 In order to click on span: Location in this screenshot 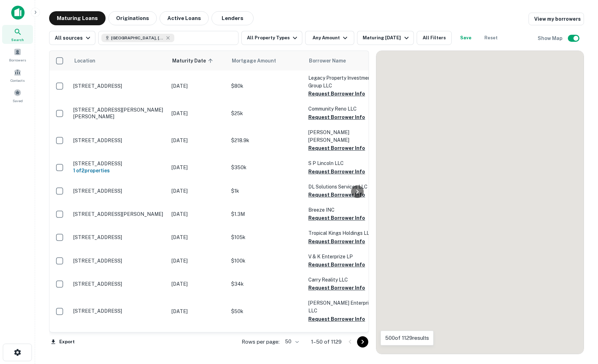, I will do `click(85, 61)`.